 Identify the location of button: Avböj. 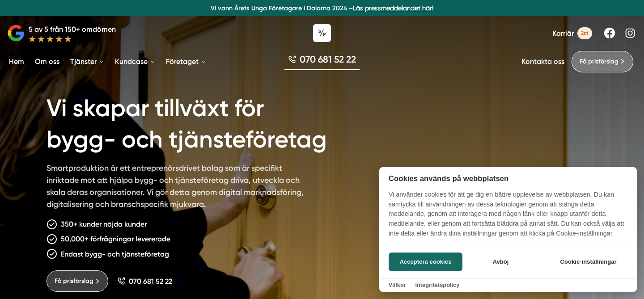
(501, 262).